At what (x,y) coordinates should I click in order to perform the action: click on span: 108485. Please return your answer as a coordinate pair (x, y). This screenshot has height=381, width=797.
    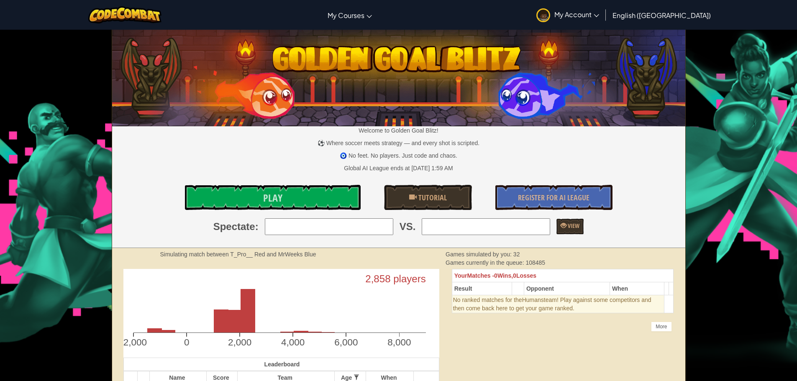
    Looking at the image, I should click on (535, 263).